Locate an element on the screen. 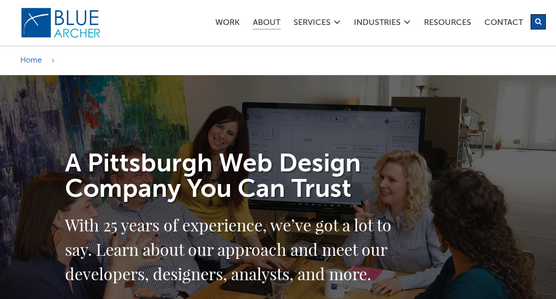 Image resolution: width=556 pixels, height=299 pixels. a: Work is located at coordinates (227, 24).